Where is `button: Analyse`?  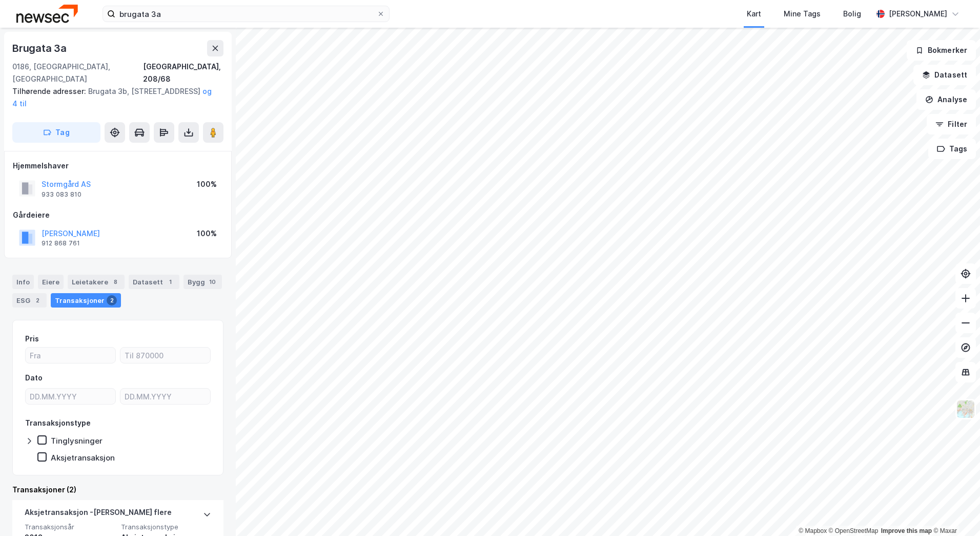 button: Analyse is located at coordinates (946, 100).